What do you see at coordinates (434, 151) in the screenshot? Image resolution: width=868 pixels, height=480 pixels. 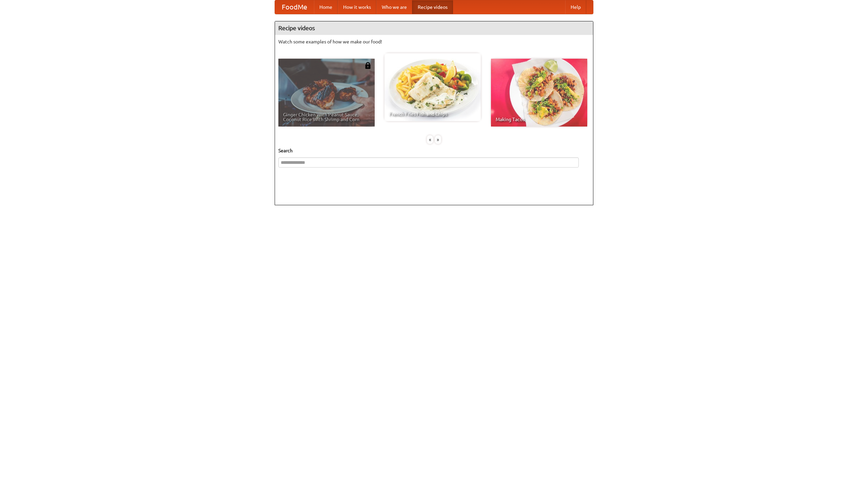 I see `h5: Search` at bounding box center [434, 151].